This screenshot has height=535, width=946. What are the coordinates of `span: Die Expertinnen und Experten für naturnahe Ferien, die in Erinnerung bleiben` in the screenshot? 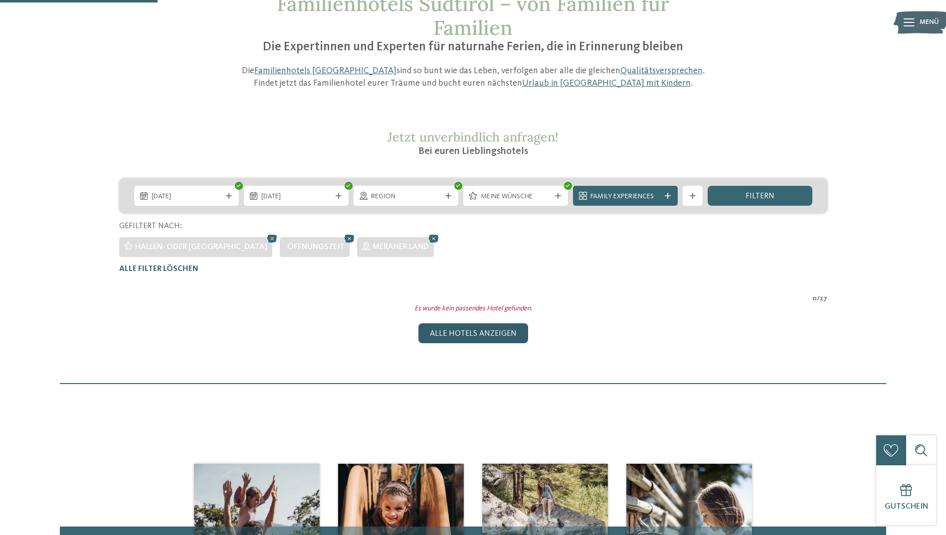 It's located at (473, 47).